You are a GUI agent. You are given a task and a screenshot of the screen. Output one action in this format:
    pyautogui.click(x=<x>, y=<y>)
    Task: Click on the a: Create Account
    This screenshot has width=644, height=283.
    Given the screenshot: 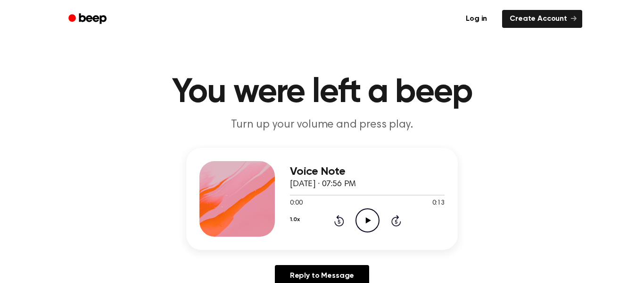 What is the action you would take?
    pyautogui.click(x=542, y=19)
    